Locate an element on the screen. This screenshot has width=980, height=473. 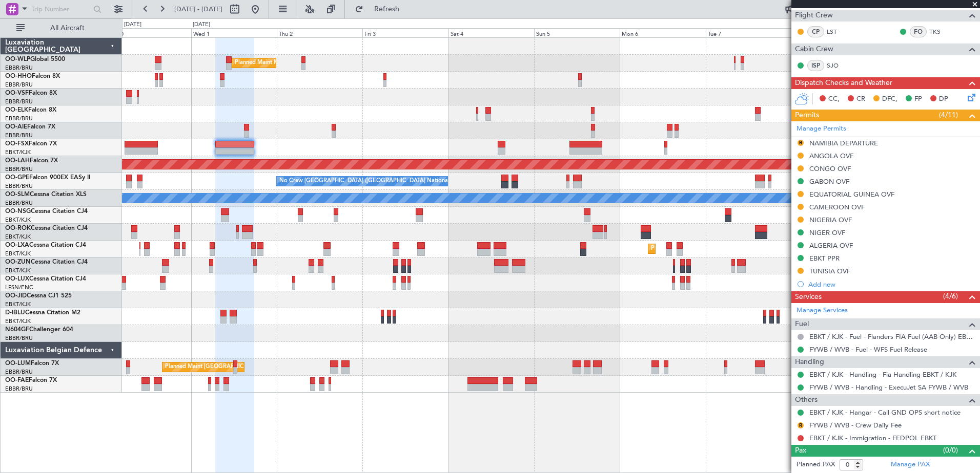
div: Thu 2 is located at coordinates (319, 33).